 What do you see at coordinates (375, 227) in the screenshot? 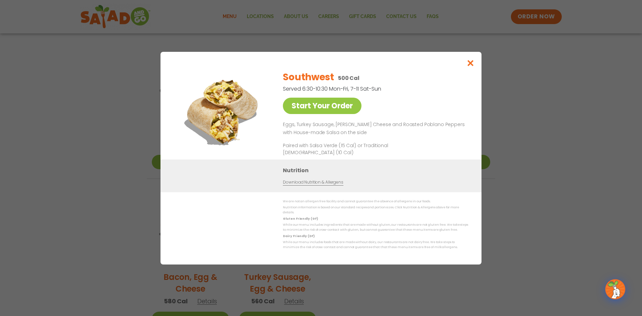
I see `p: While our menu includes ingredients that are made without gluten, our restaurants are not gluten ...` at bounding box center [375, 227].